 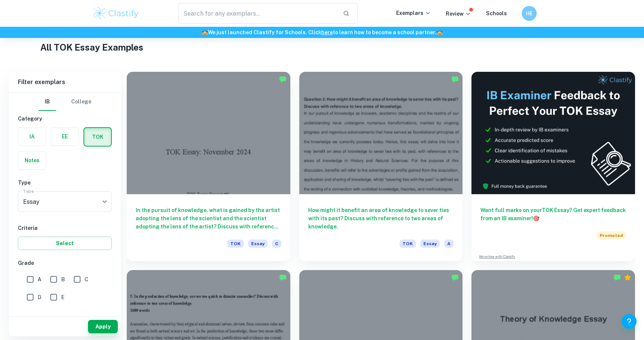 What do you see at coordinates (63, 280) in the screenshot?
I see `span: B` at bounding box center [63, 280].